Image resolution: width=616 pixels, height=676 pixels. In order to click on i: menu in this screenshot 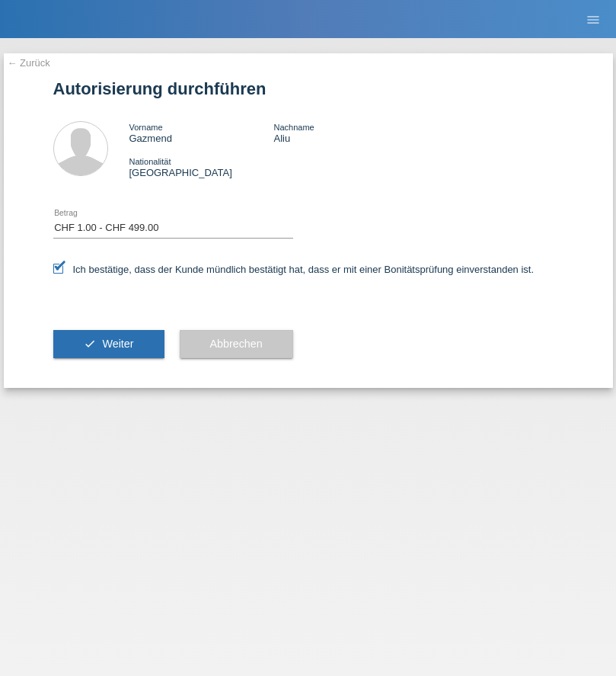, I will do `click(594, 20)`.